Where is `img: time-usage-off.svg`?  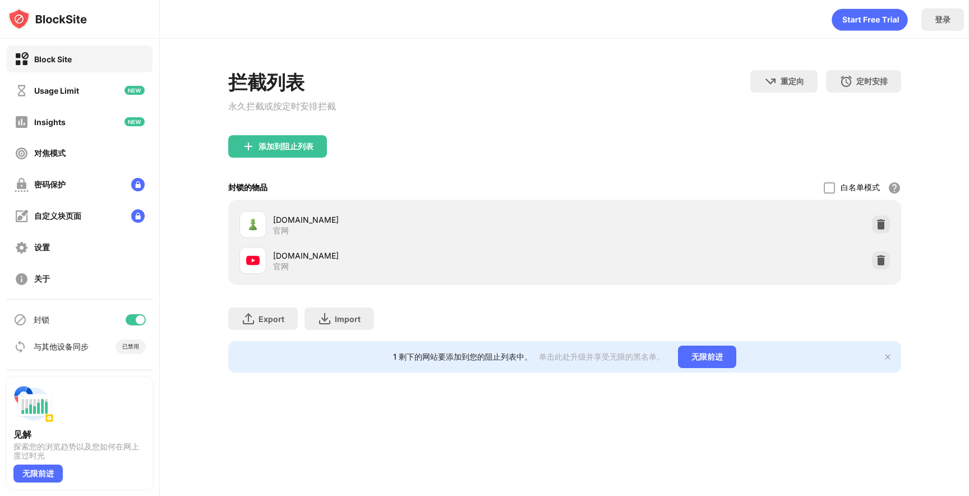
img: time-usage-off.svg is located at coordinates (21, 90).